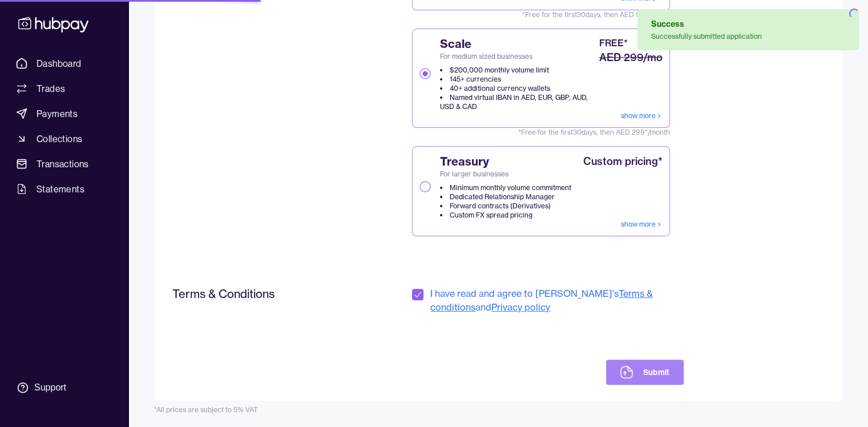  Describe the element at coordinates (64, 189) in the screenshot. I see `a: Statements` at that location.